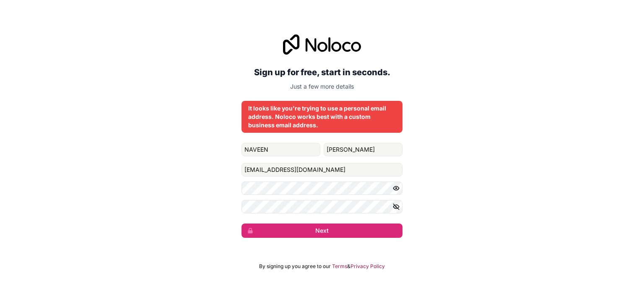  I want to click on input: Password, so click(322, 188).